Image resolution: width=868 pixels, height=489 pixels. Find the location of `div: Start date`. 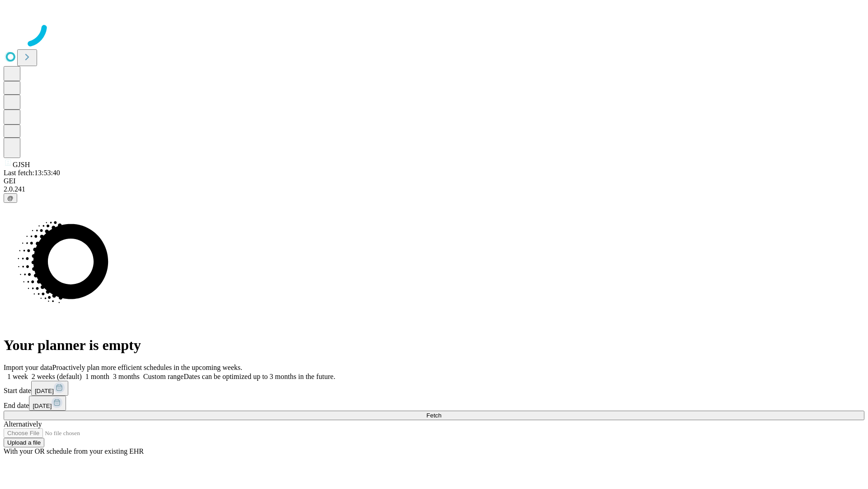

div: Start date is located at coordinates (434, 388).